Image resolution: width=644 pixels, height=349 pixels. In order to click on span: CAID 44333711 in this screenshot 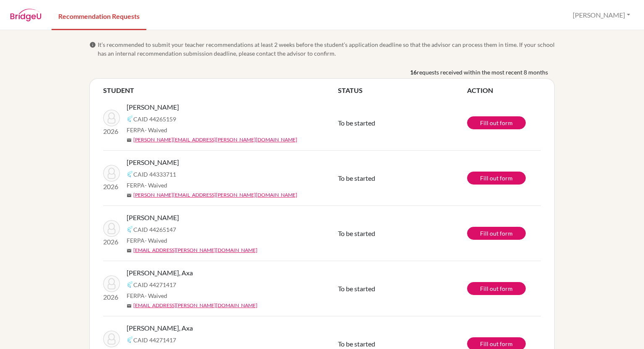, I will do `click(155, 174)`.